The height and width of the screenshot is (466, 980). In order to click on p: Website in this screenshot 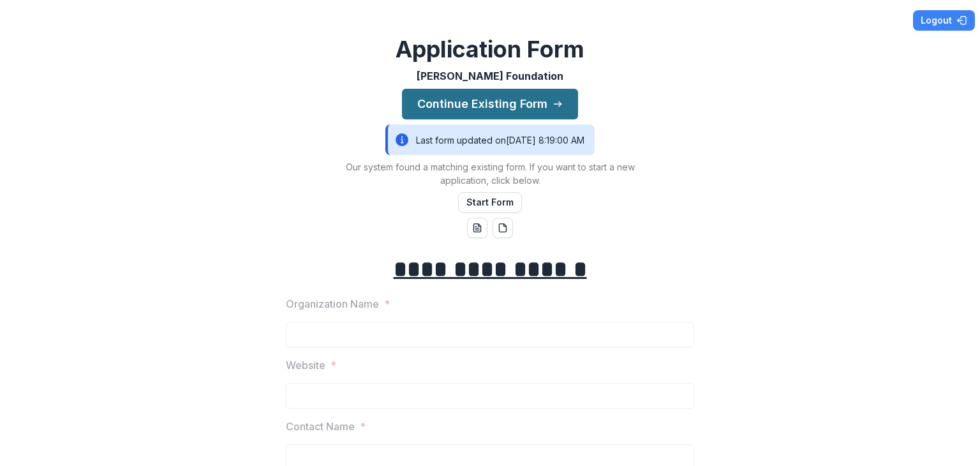, I will do `click(305, 365)`.